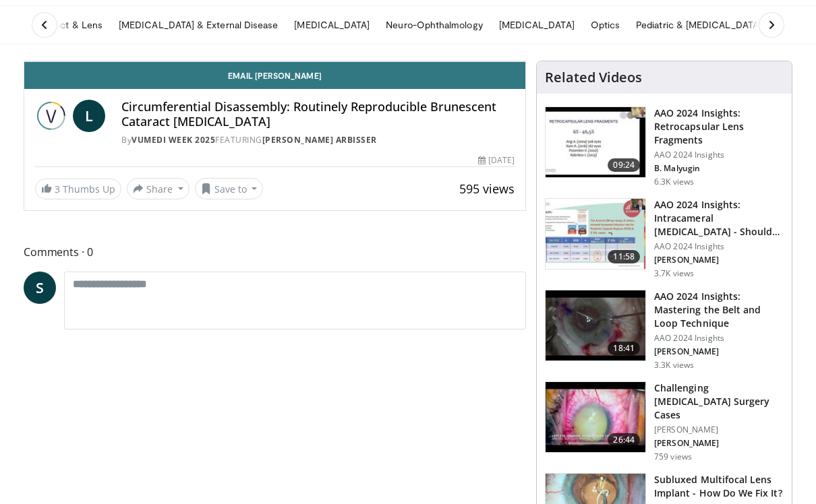  I want to click on span: 3, so click(58, 189).